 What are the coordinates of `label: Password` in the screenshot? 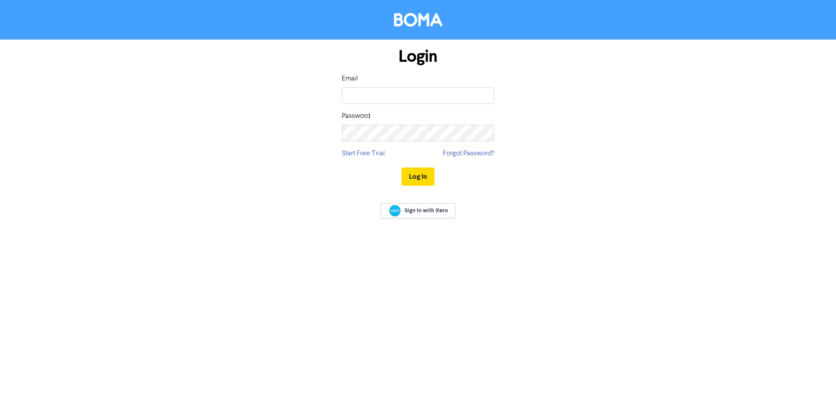 It's located at (356, 116).